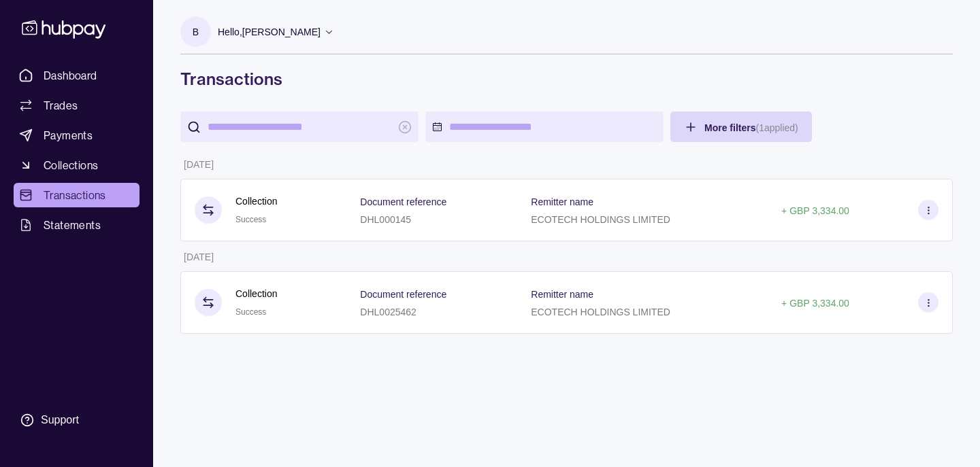 Image resolution: width=980 pixels, height=467 pixels. What do you see at coordinates (385, 220) in the screenshot?
I see `p: DHL000145` at bounding box center [385, 220].